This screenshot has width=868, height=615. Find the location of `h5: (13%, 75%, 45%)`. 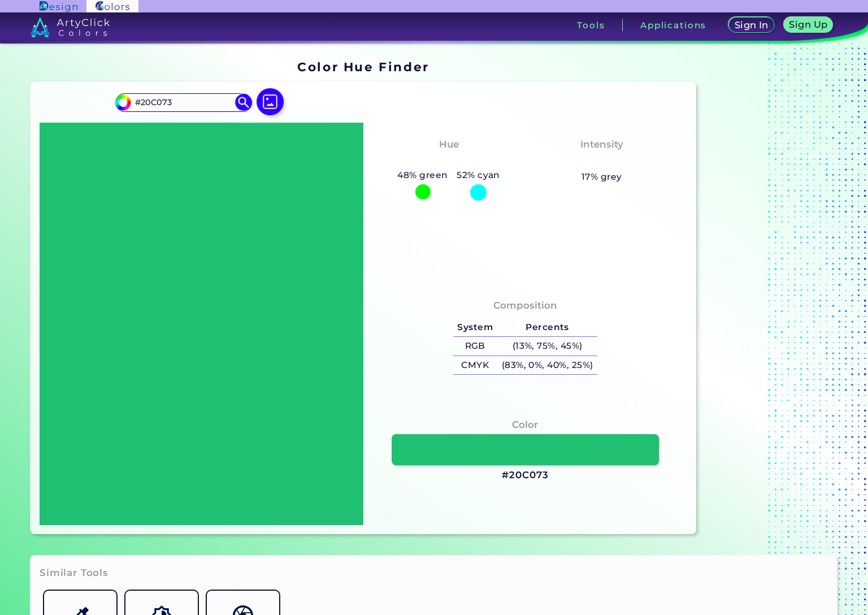

h5: (13%, 75%, 45%) is located at coordinates (547, 346).